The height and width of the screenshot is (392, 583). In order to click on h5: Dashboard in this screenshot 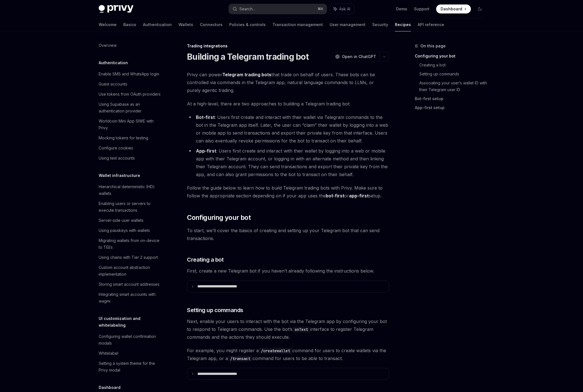, I will do `click(109, 387)`.